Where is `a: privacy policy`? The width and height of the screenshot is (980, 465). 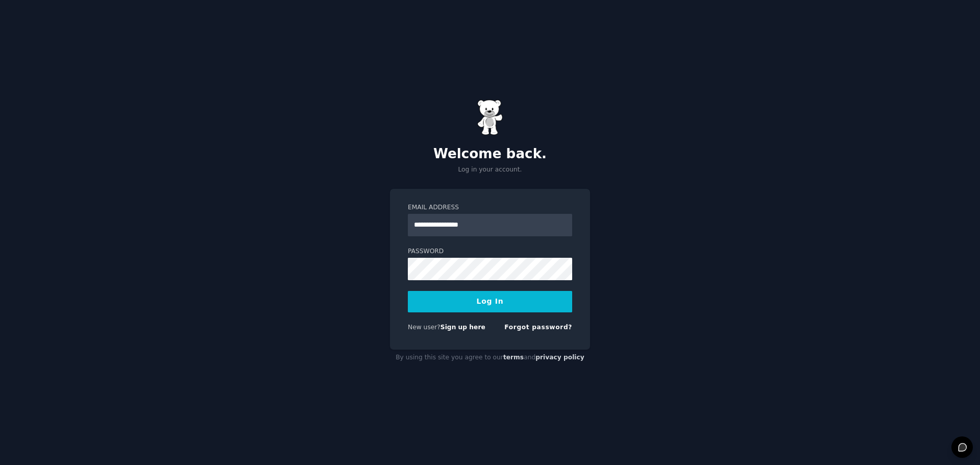 a: privacy policy is located at coordinates (560, 357).